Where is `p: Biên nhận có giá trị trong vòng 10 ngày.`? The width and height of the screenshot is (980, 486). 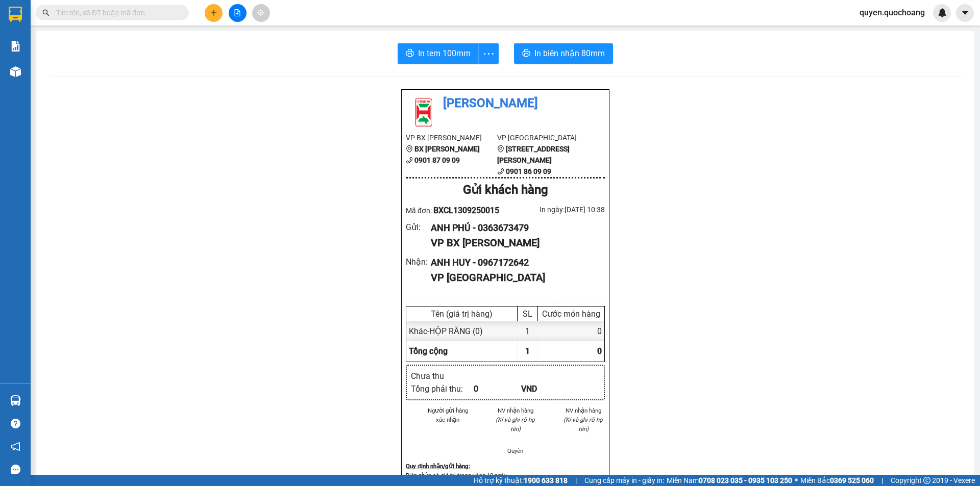 p: Biên nhận có giá trị trong vòng 10 ngày. is located at coordinates (505, 476).